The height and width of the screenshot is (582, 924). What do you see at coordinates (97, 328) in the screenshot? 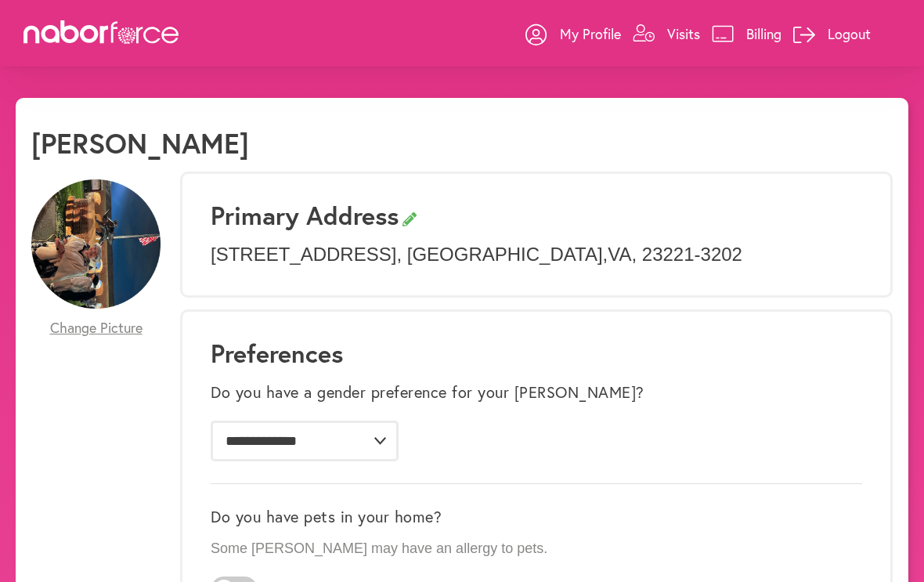
I see `span: Change Picture` at bounding box center [97, 328].